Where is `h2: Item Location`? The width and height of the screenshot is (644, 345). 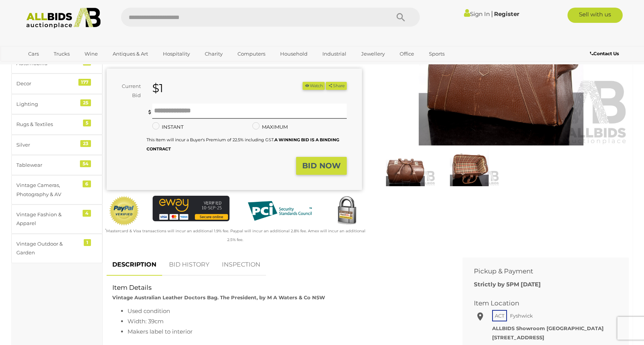 h2: Item Location is located at coordinates (540, 303).